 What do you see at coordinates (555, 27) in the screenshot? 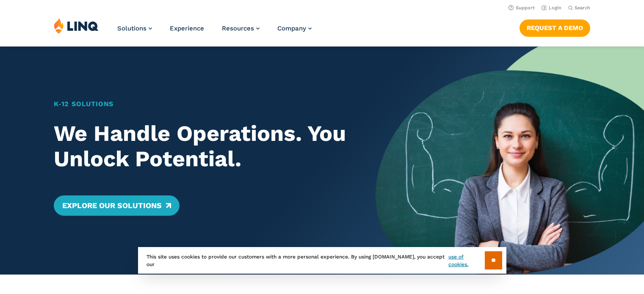
I see `nav: Button Navigation` at bounding box center [555, 27].